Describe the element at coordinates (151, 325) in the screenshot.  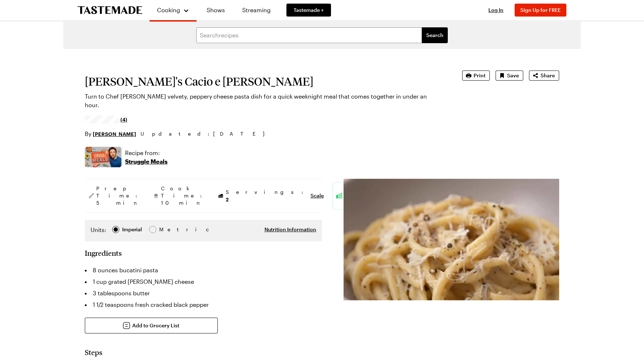
I see `button: Add to Grocery List` at that location.